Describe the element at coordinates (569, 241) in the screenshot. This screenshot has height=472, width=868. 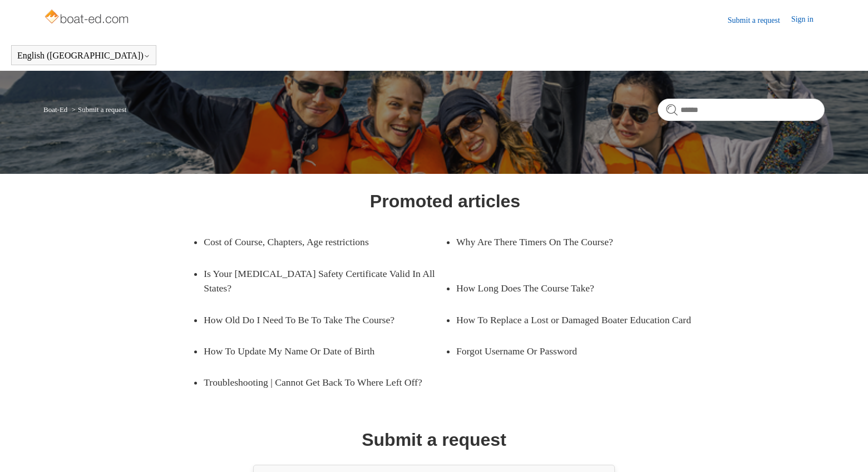
I see `a: Why Are There Timers On The Course?` at that location.